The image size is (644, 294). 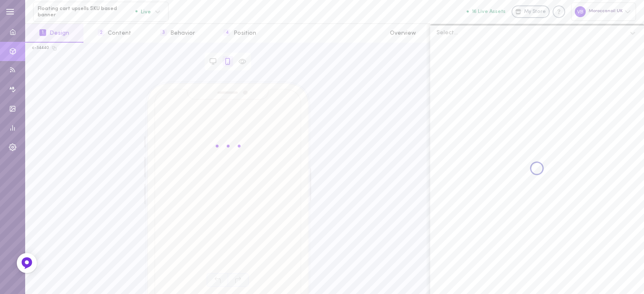 I want to click on button: 3Behavior, so click(x=177, y=33).